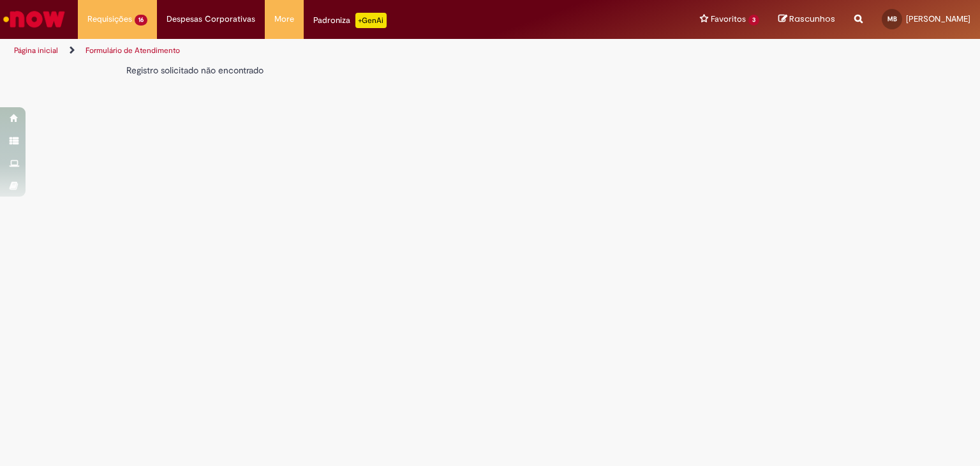 Image resolution: width=980 pixels, height=466 pixels. I want to click on a: Formulário de Atendimento, so click(132, 51).